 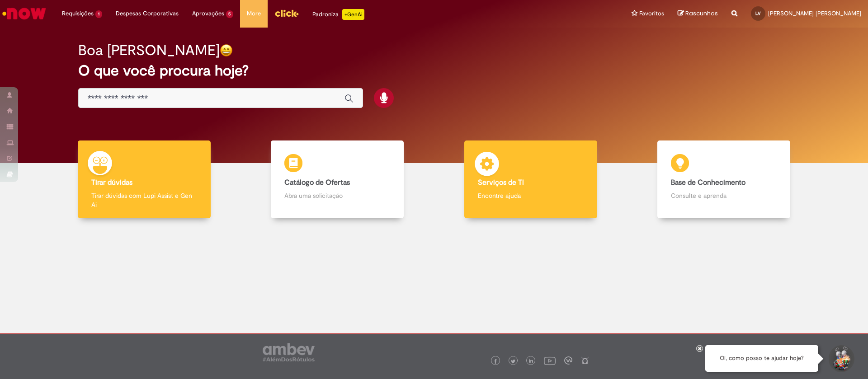 What do you see at coordinates (338, 179) in the screenshot?
I see `a: Catálogo de Ofertas Abra uma solicitação` at bounding box center [338, 179].